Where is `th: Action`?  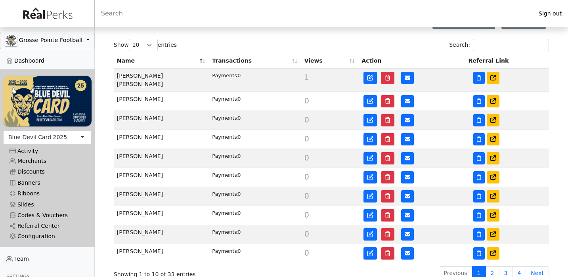 th: Action is located at coordinates (412, 61).